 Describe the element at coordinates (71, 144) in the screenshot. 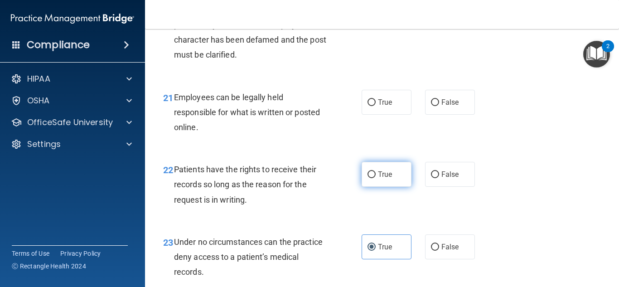

I see `a: Settings` at that location.